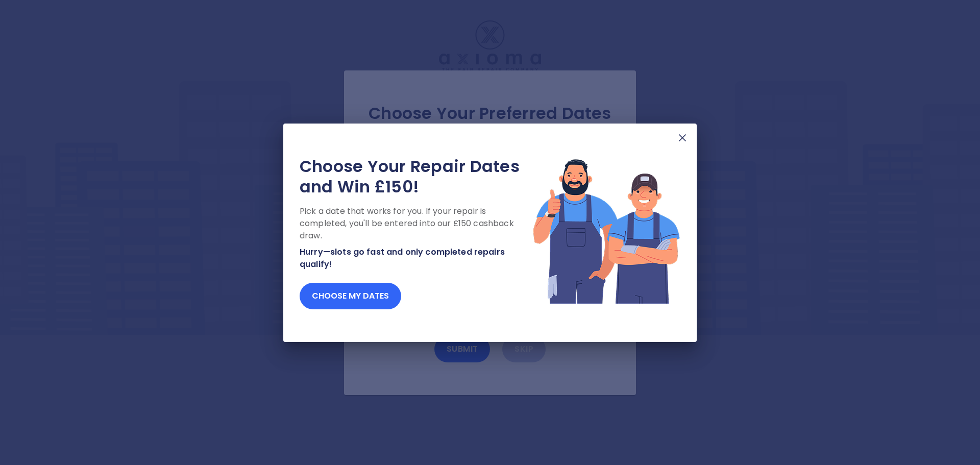 The image size is (980, 465). Describe the element at coordinates (416, 177) in the screenshot. I see `h2: Choose Your Repair Dates and Win £150!` at that location.